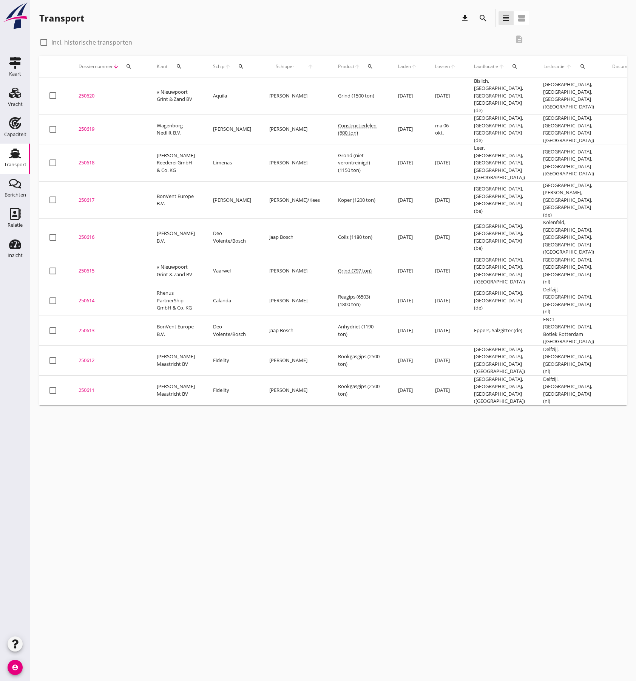 This screenshot has width=636, height=681. Describe the element at coordinates (359, 200) in the screenshot. I see `td: Koper (1200 ton)` at that location.